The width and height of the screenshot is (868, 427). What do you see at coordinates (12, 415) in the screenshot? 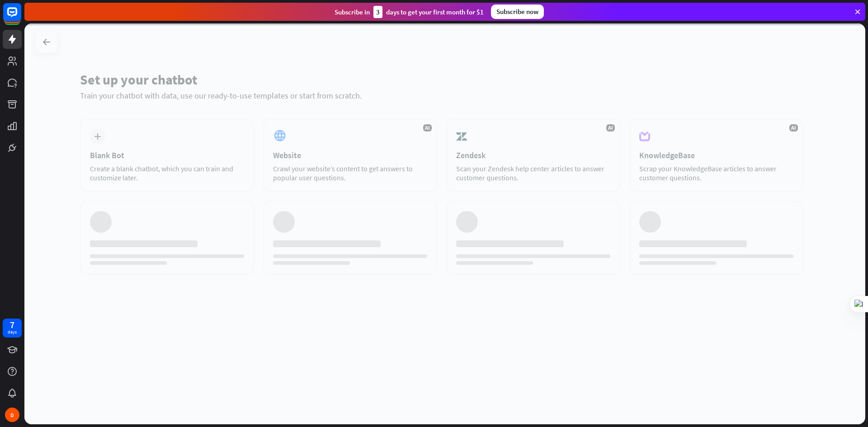
I see `div: D` at bounding box center [12, 415].